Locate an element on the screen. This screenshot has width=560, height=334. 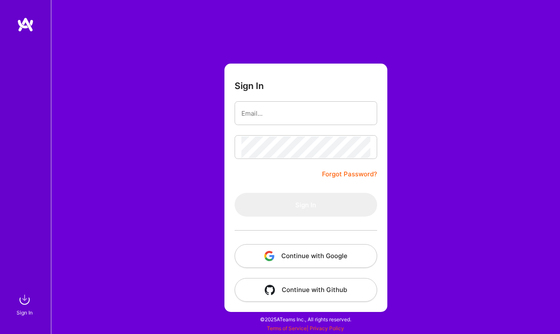
div: Sign In is located at coordinates (25, 313).